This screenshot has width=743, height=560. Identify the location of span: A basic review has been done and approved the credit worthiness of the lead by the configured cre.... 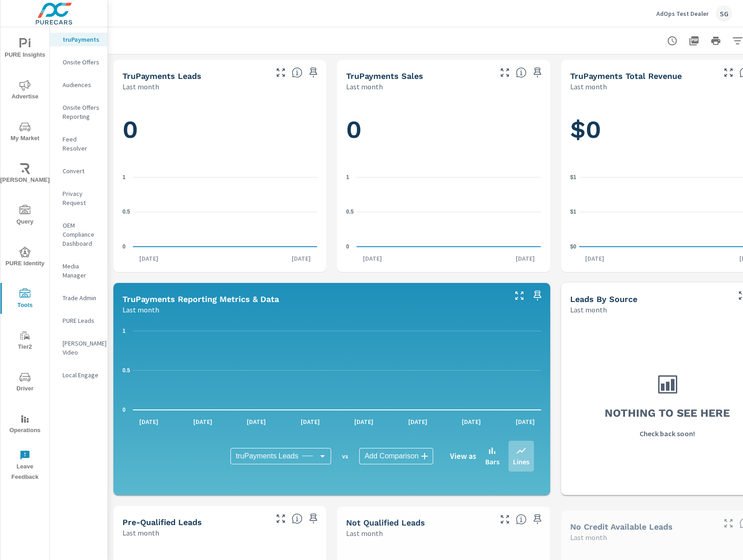
(297, 519).